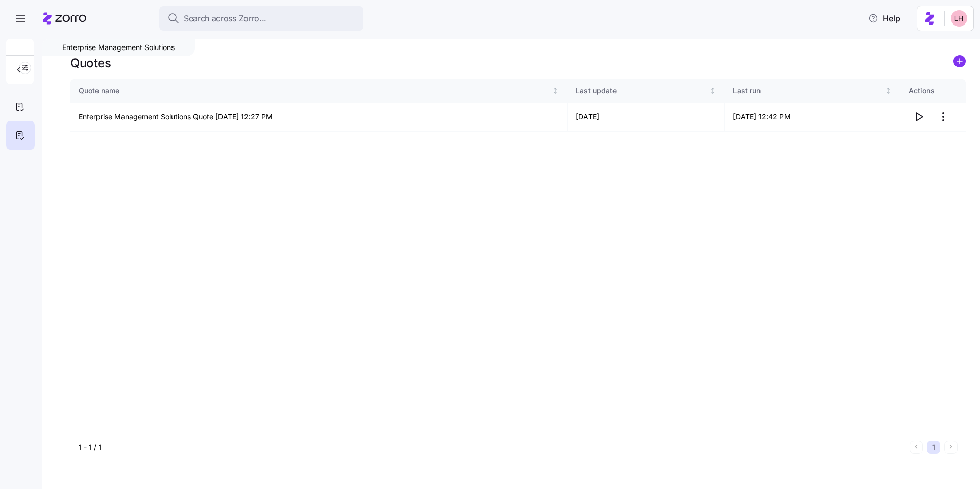 The width and height of the screenshot is (980, 489). Describe the element at coordinates (91, 63) in the screenshot. I see `h1: Quotes` at that location.